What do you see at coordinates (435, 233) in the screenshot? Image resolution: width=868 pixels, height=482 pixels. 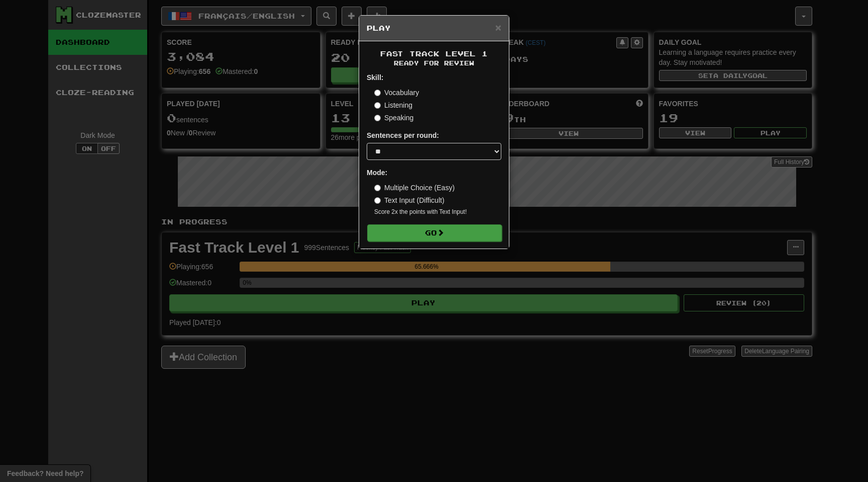 I see `button: Go` at bounding box center [435, 233].